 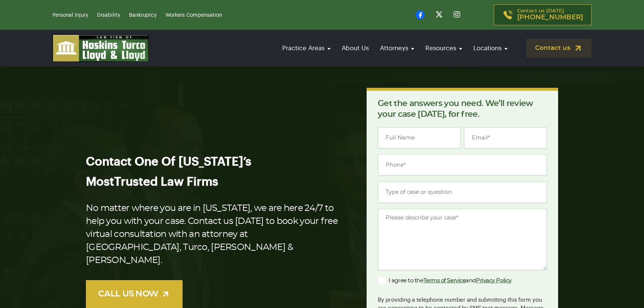 What do you see at coordinates (445, 281) in the screenshot?
I see `a: Terms of Service` at bounding box center [445, 281].